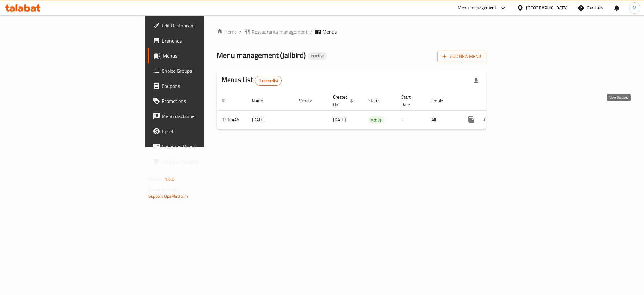 This screenshot has height=295, width=644. I want to click on span: 1 record(s), so click(268, 81).